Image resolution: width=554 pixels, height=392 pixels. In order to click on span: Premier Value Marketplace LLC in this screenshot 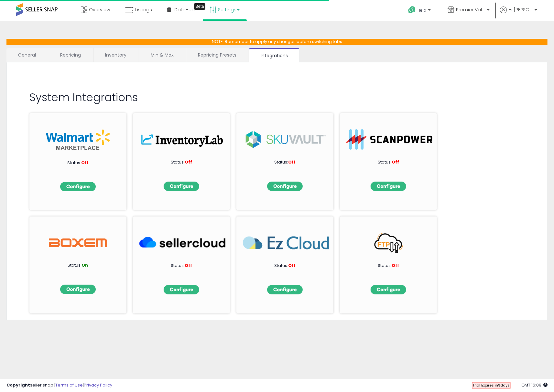, I will do `click(470, 10)`.